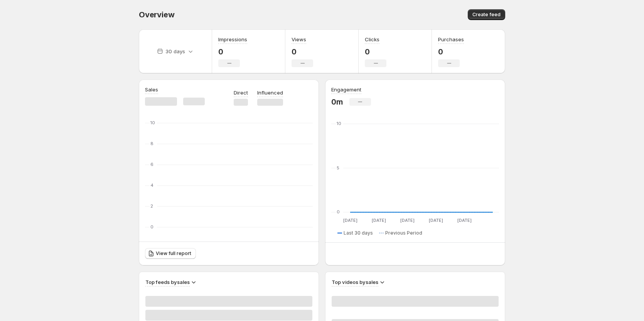 The image size is (644, 321). What do you see at coordinates (487, 15) in the screenshot?
I see `button: Create feed` at bounding box center [487, 15].